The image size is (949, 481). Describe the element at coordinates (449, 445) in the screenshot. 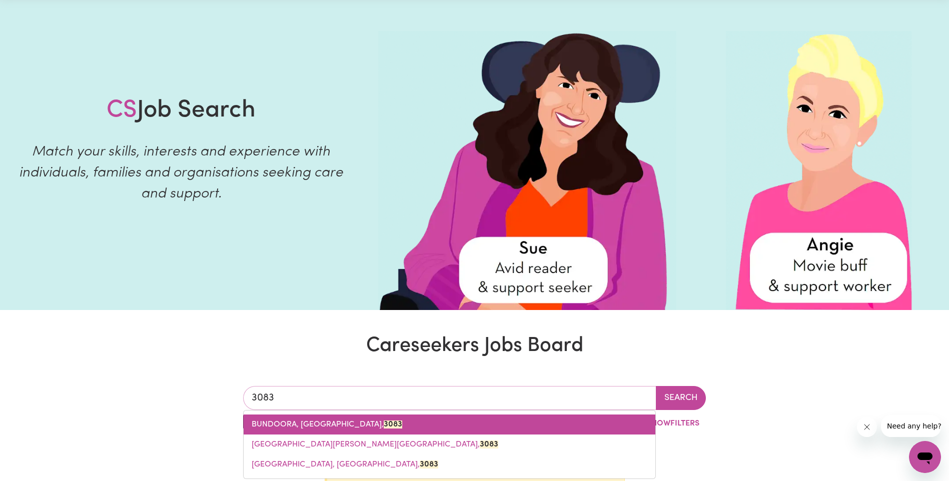

I see `a: KINGSBURY, Victoria, 3083` at that location.